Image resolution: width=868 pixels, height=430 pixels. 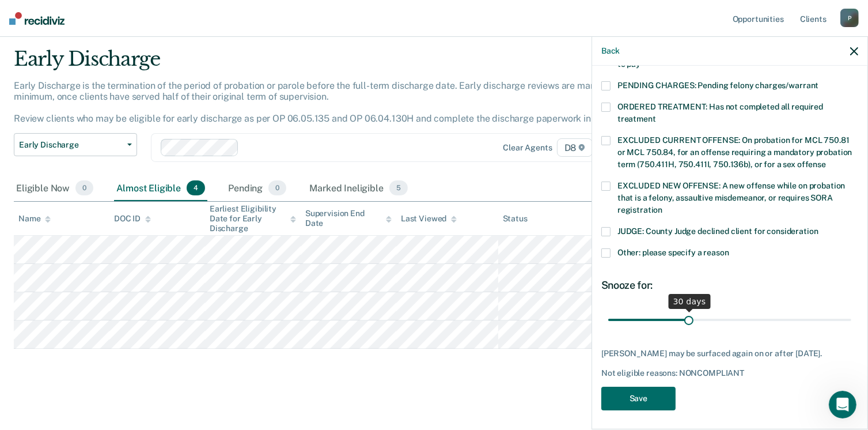 I want to click on p: Early Discharge is the termination of the period of probation or parole before the full-term disc..., so click(x=323, y=102).